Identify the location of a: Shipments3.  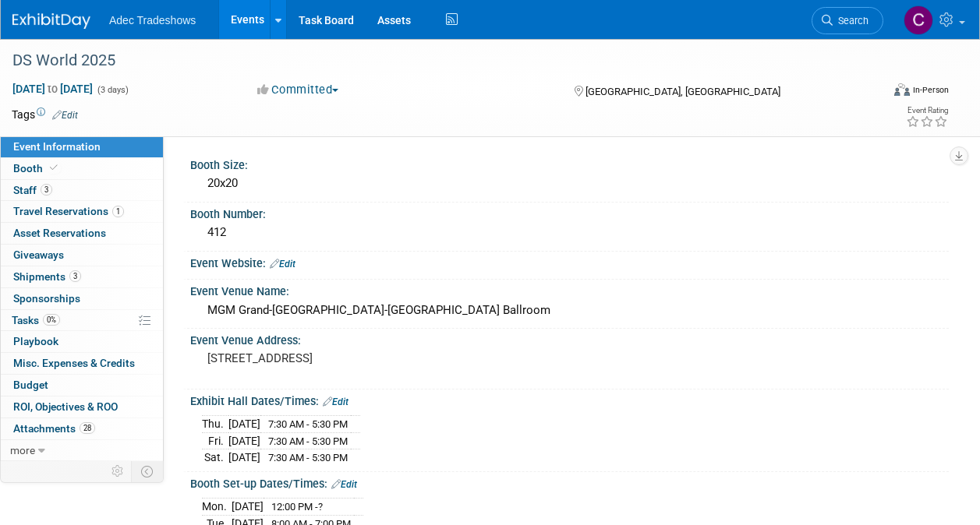
(82, 276).